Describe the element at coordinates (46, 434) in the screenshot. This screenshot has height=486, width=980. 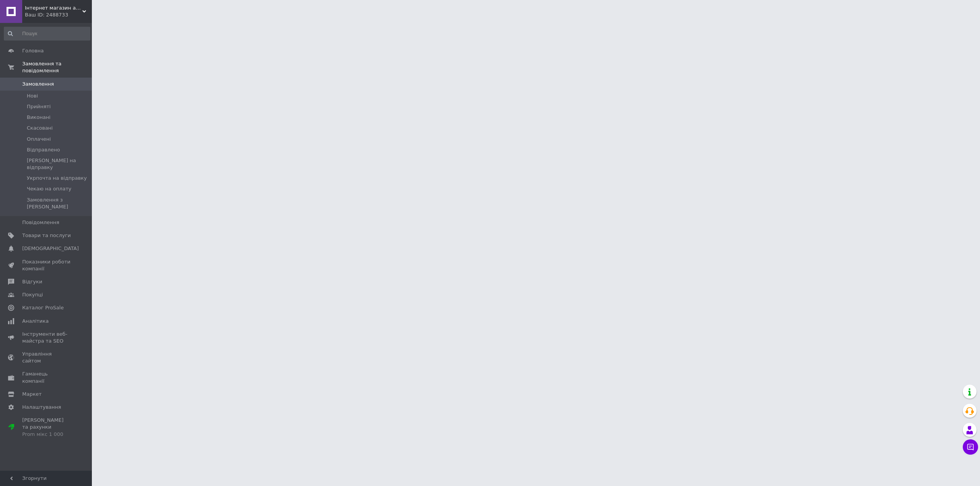
I see `div: Prom мікс 1 000` at that location.